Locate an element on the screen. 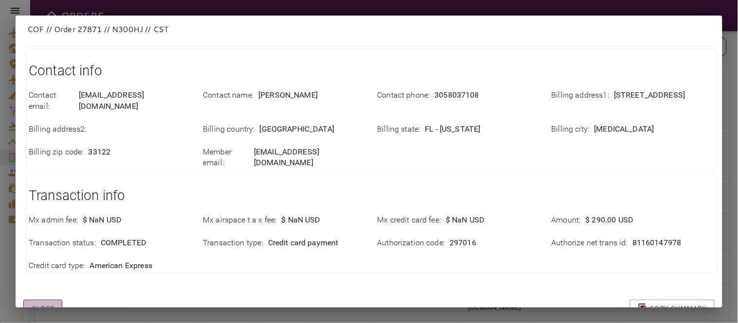 This screenshot has height=323, width=738. p: Credit card payment is located at coordinates (303, 243).